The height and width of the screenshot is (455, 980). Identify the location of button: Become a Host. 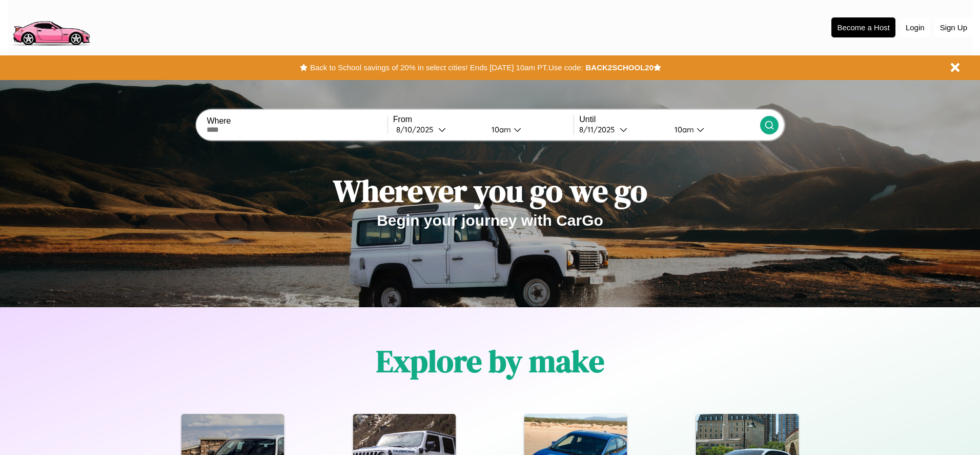
(863, 27).